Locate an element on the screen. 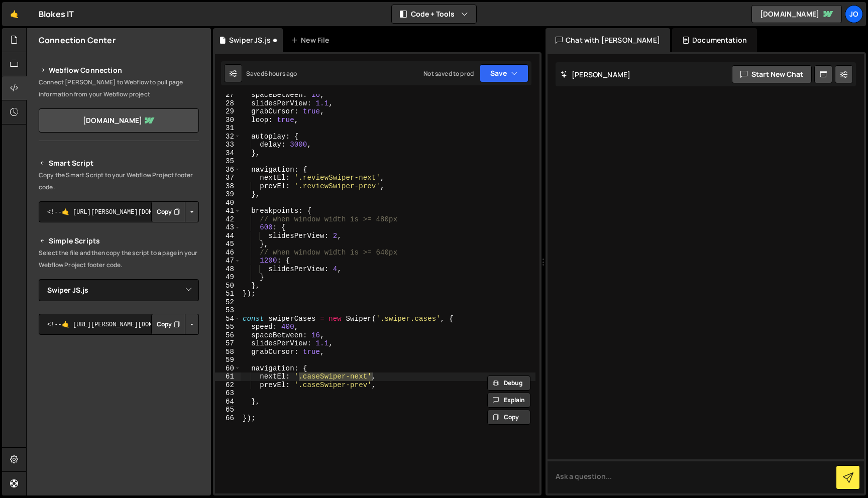 The height and width of the screenshot is (498, 868). div: 27 is located at coordinates (228, 95).